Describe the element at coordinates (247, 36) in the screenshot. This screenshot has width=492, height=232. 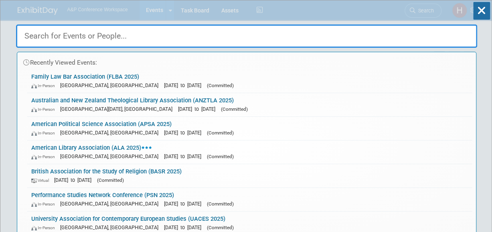
I see `input: Search for Events or People...` at that location.